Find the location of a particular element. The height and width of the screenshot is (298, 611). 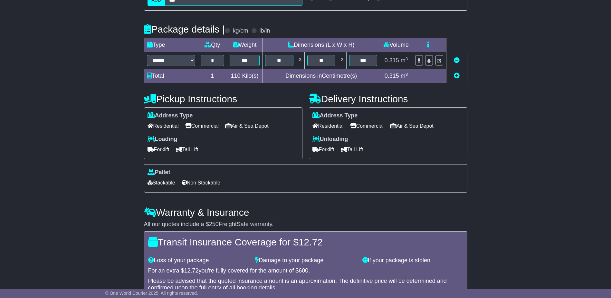

td: Total is located at coordinates (171, 76).